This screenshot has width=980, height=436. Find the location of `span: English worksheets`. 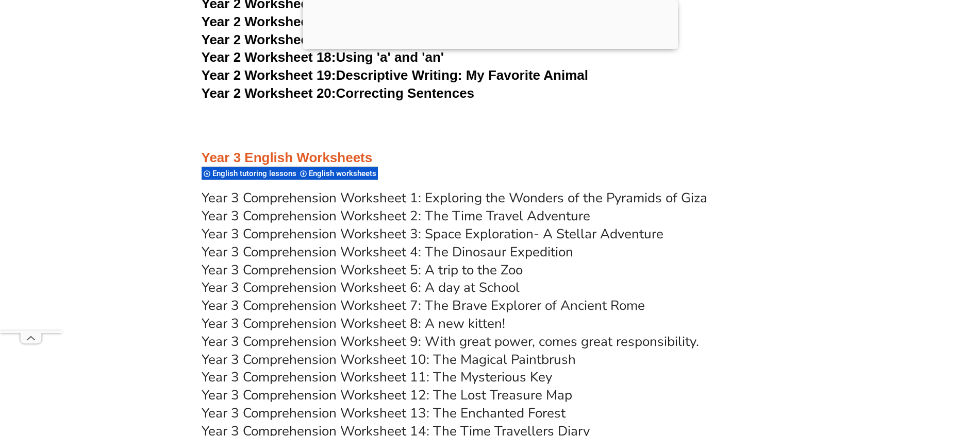

span: English worksheets is located at coordinates (344, 173).